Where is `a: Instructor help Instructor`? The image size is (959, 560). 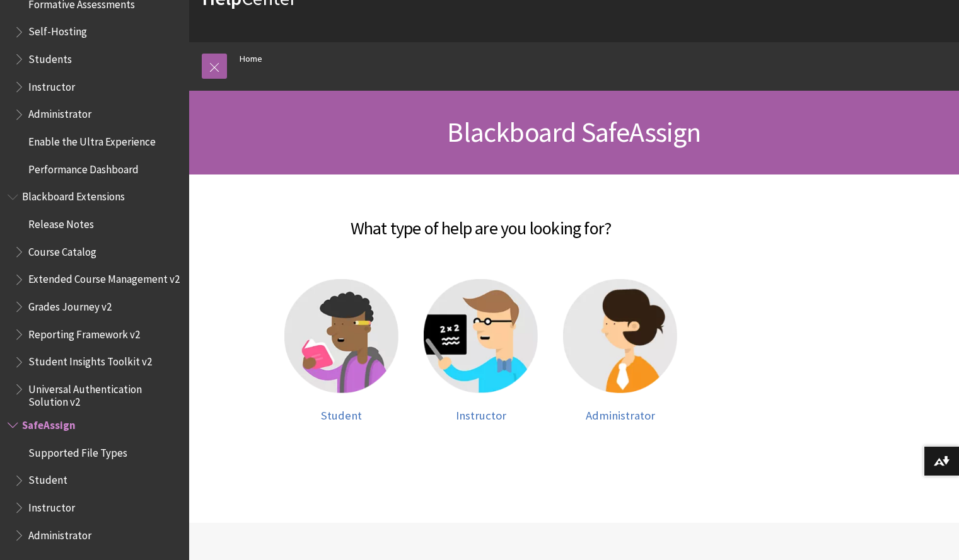 a: Instructor help Instructor is located at coordinates (480, 350).